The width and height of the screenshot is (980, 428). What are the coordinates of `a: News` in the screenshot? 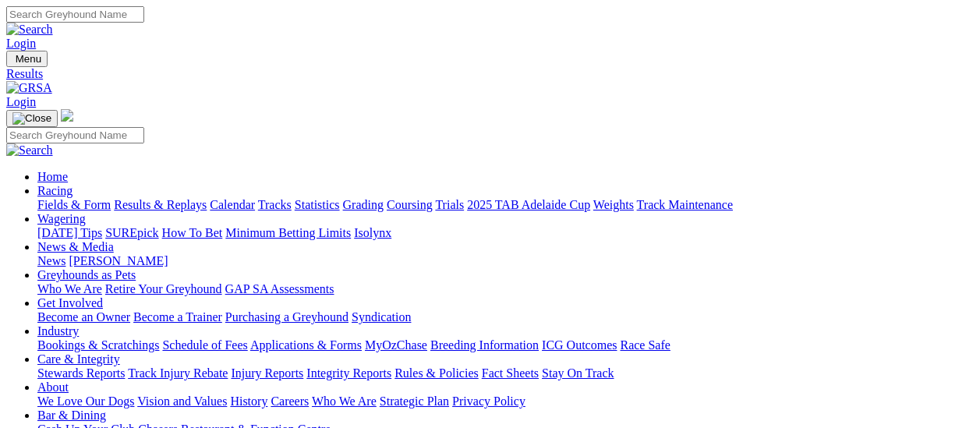 It's located at (52, 261).